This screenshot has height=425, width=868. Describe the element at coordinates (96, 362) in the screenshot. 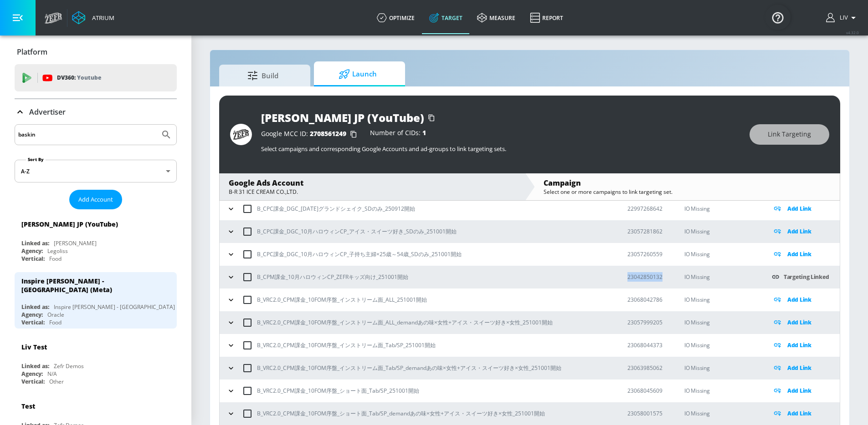

I see `div: Liv TestLinked as:Zefr DemosAgency:N/AVertical:Other` at that location.